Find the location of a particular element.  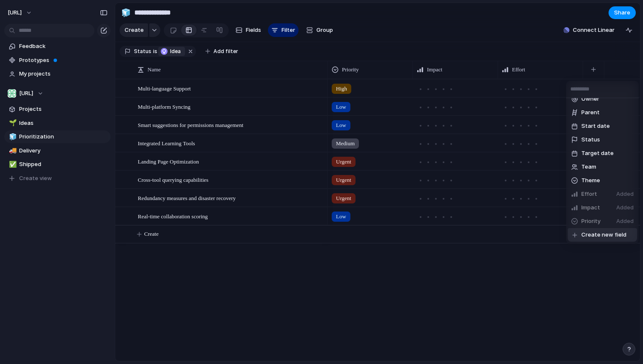

span: Create new field is located at coordinates (604, 235).